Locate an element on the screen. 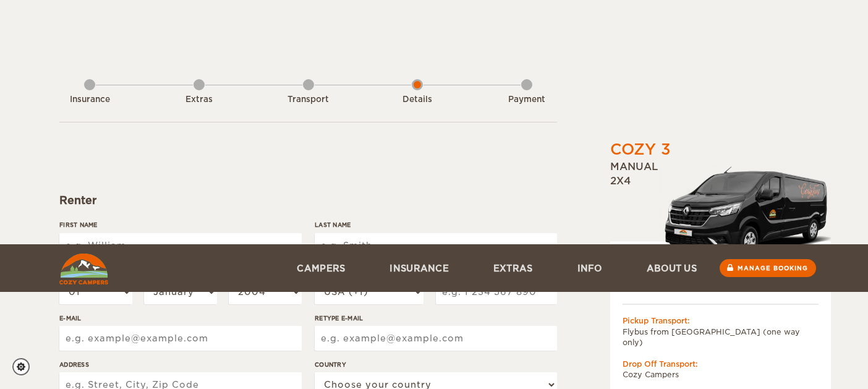 The image size is (868, 389). input: e.g. William is located at coordinates (181, 246).